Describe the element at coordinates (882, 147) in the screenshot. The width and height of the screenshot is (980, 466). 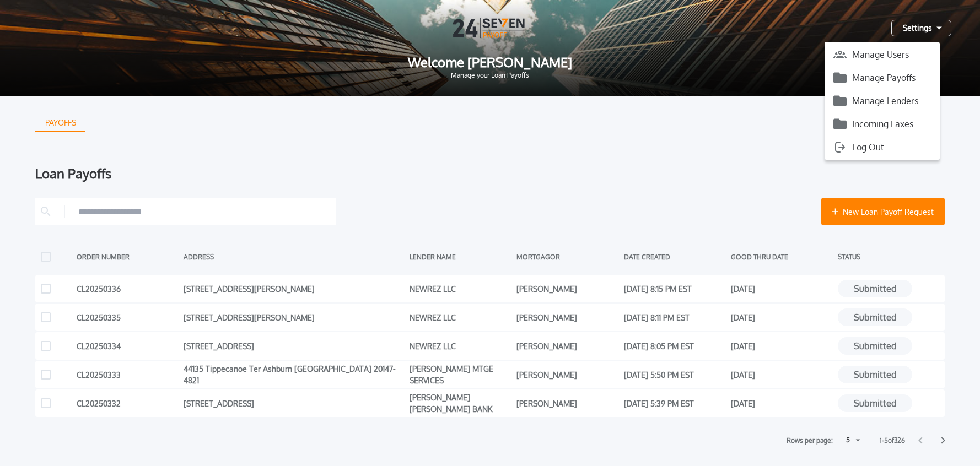
I see `button: Log Out` at that location.